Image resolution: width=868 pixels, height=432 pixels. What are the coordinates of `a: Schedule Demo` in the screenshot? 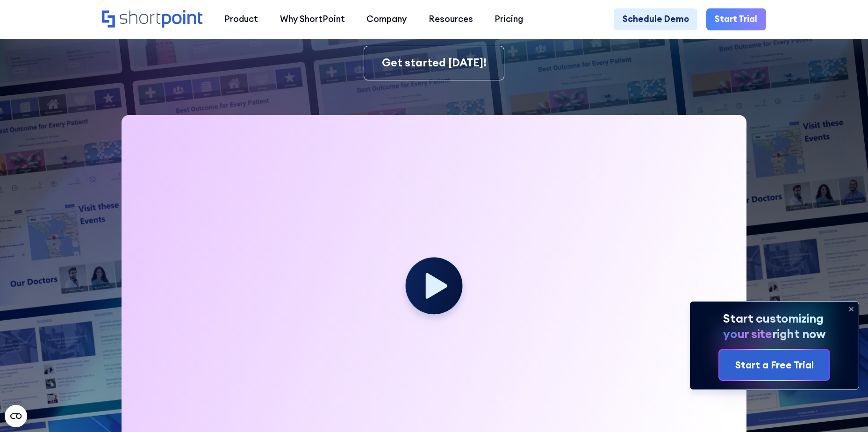 It's located at (655, 19).